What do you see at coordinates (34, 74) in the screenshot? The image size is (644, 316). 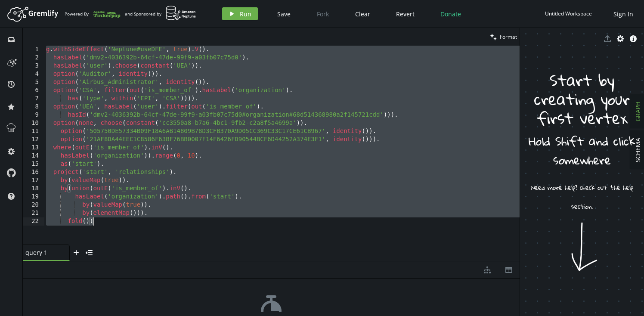 I see `div: 4` at bounding box center [34, 74].